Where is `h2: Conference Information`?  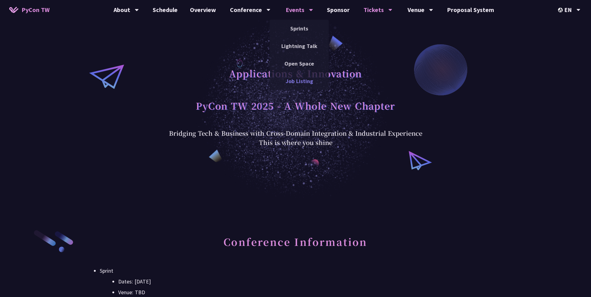
h2: Conference Information is located at coordinates (296, 246).